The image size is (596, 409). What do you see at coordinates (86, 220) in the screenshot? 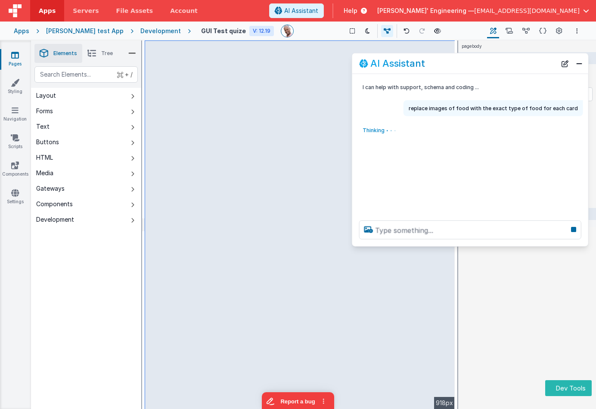
I see `button: Development` at bounding box center [86, 220].